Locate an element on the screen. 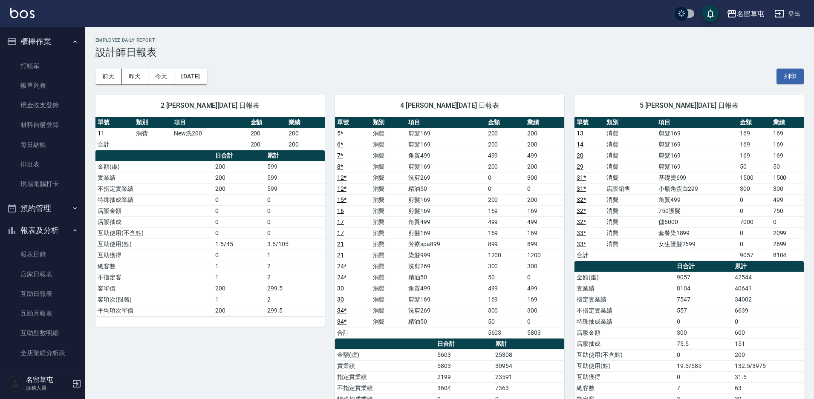 The width and height of the screenshot is (814, 399). td: 132.5/3975 is located at coordinates (768, 366).